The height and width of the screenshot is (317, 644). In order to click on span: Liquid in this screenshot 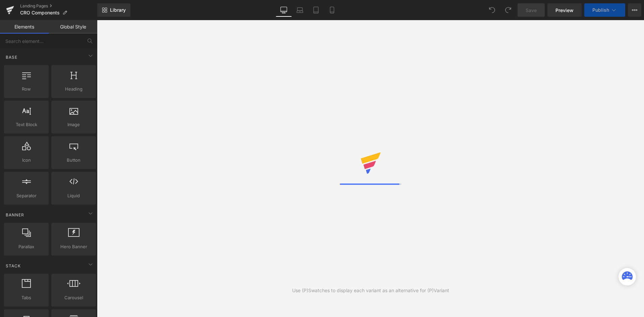, I will do `click(73, 195)`.